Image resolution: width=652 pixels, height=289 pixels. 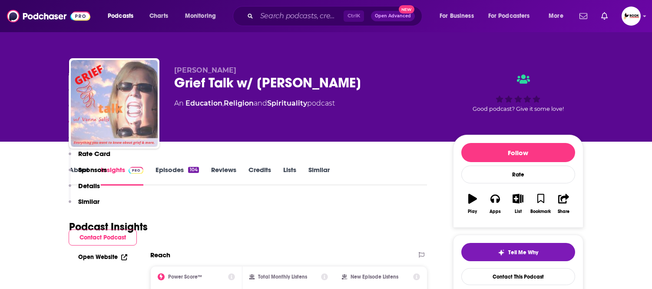 What do you see at coordinates (160, 255) in the screenshot?
I see `h2: Reach` at bounding box center [160, 255].